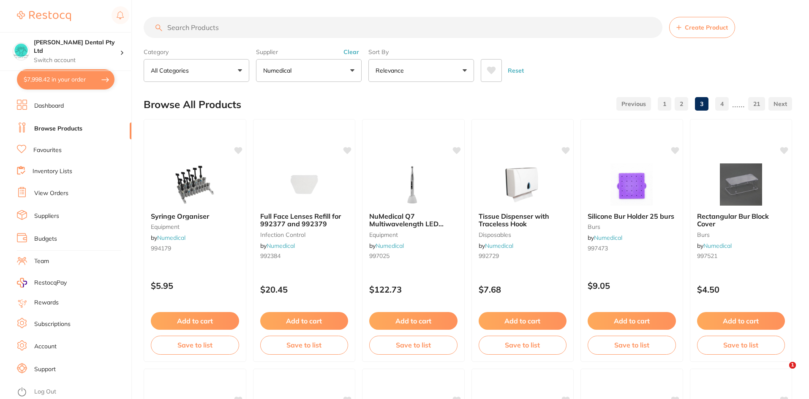  I want to click on p: $9.05, so click(631, 286).